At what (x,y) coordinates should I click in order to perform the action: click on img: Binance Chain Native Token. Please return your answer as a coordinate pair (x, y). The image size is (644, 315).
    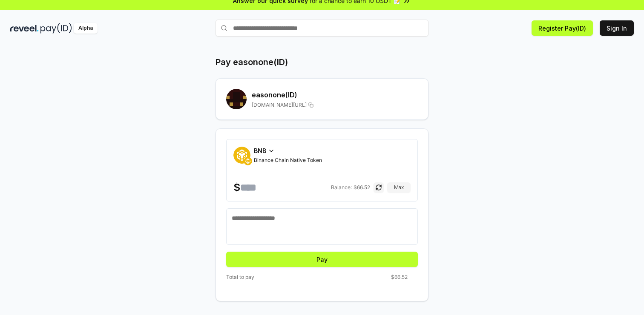
    Looking at the image, I should click on (242, 155).